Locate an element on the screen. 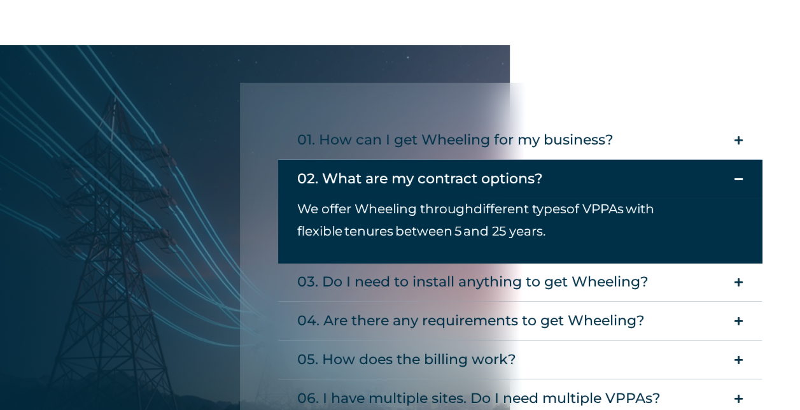  div: 04. Are there any requirements to get Wheeling? is located at coordinates (471, 321).